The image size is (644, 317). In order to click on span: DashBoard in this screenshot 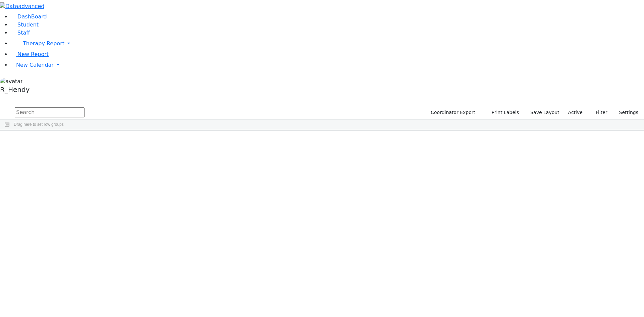, I will do `click(32, 16)`.